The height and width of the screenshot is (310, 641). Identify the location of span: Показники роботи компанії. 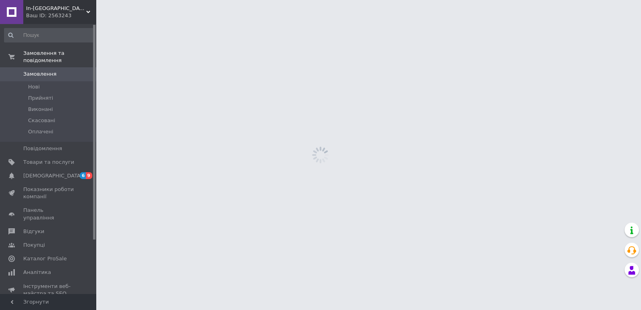
(49, 193).